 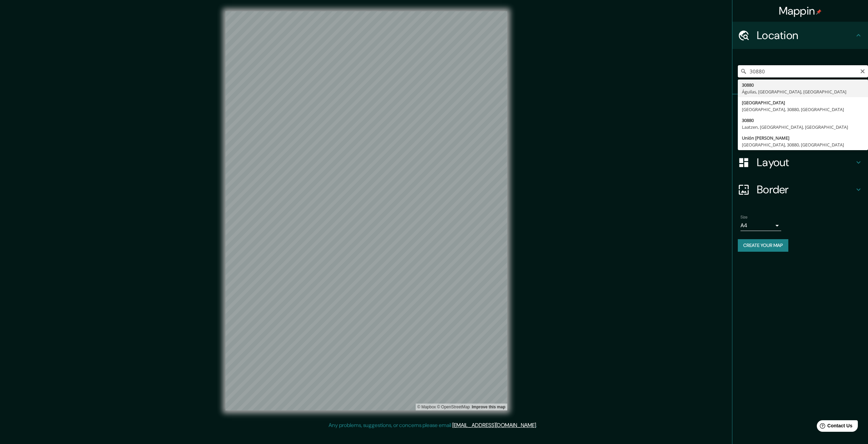 What do you see at coordinates (800, 11) in the screenshot?
I see `h4: Mappin` at bounding box center [800, 11].